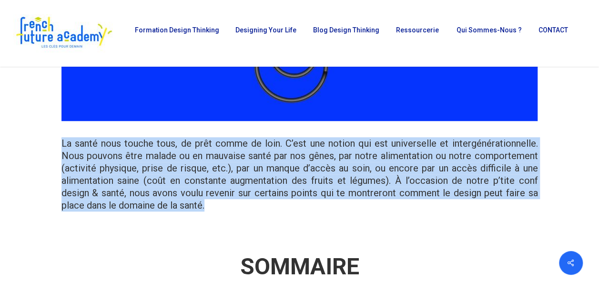 This screenshot has height=291, width=599. Describe the element at coordinates (175, 33) in the screenshot. I see `a: Formation Design Thinking` at that location.